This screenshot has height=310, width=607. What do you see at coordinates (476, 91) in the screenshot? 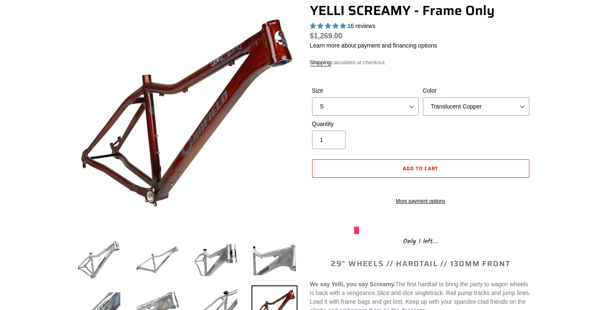
I see `label: Color` at bounding box center [476, 91].